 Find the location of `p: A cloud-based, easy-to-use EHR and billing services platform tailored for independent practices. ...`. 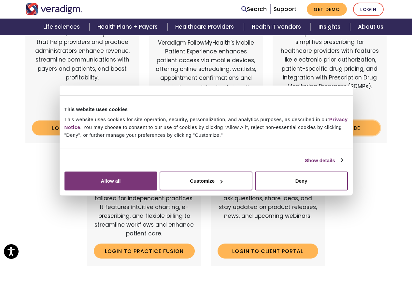

p: A cloud-based, easy-to-use EHR and billing services platform tailored for independent practices. ... is located at coordinates (144, 207).